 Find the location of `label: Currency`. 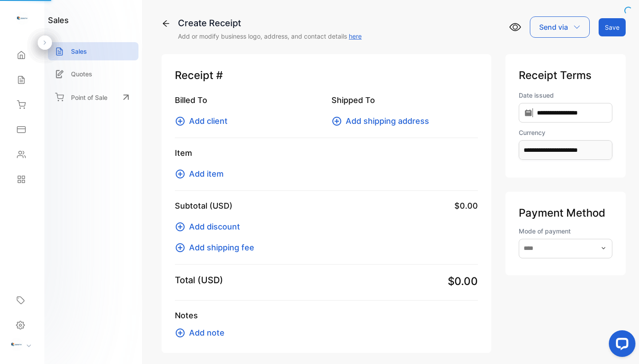

label: Currency is located at coordinates (565, 132).